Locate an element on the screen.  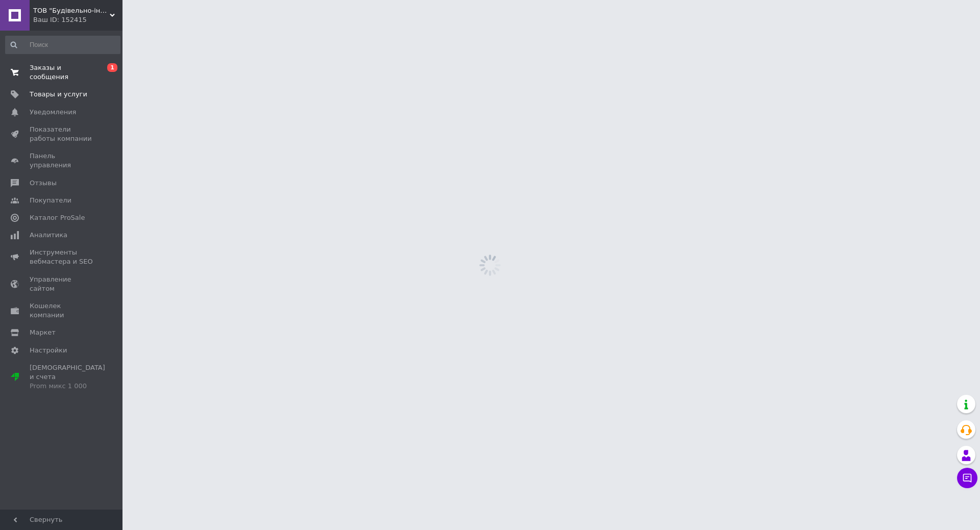
span: Инструменты вебмастера и SEO is located at coordinates (62, 257).